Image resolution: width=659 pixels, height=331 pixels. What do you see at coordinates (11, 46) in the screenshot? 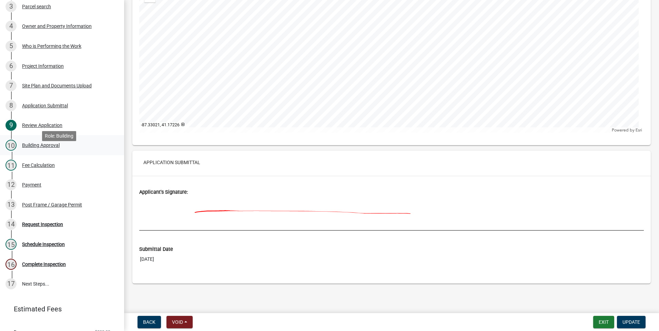
I see `div: 5` at bounding box center [11, 46].